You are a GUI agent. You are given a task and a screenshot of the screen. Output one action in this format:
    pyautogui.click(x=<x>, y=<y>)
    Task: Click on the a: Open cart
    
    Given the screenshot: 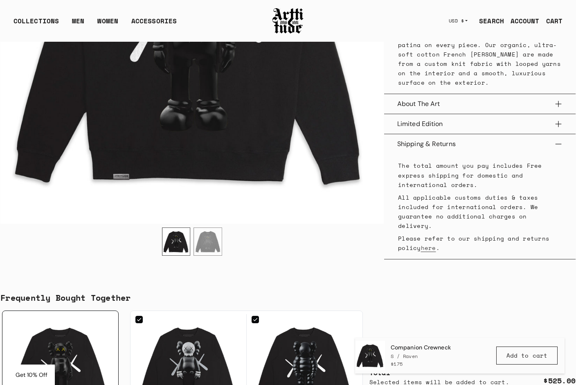 What is the action you would take?
    pyautogui.click(x=551, y=21)
    